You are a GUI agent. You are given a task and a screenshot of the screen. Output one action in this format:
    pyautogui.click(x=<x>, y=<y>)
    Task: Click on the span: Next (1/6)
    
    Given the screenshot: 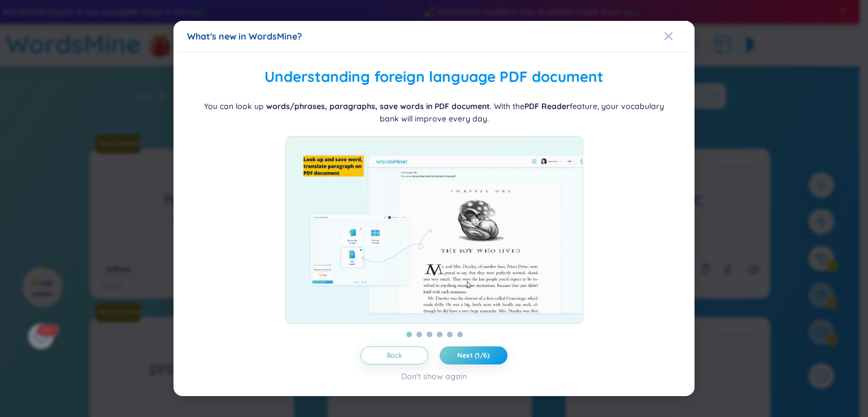 What is the action you would take?
    pyautogui.click(x=473, y=356)
    